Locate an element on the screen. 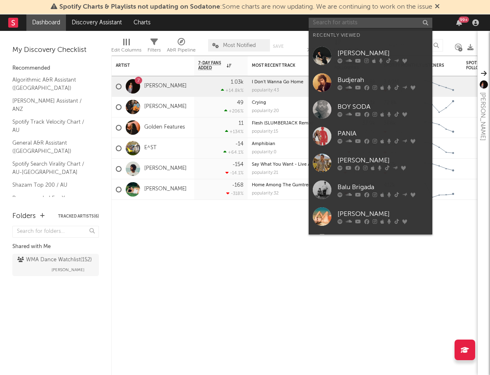 This screenshot has width=490, height=375. a: Amphibian is located at coordinates (263, 144).